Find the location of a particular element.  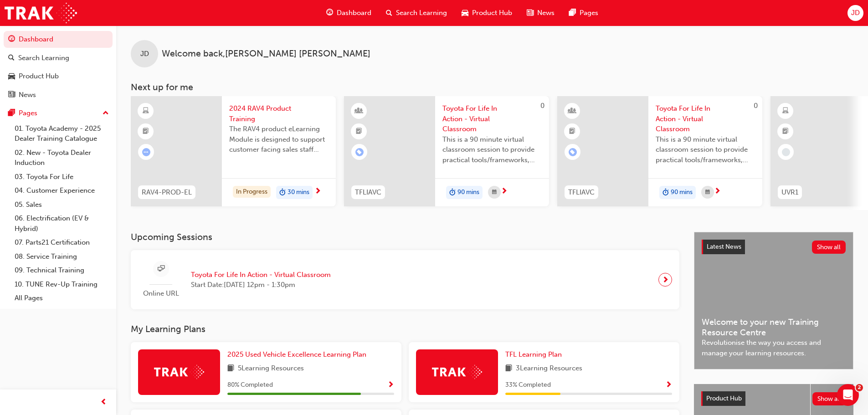

a: 08. Service Training is located at coordinates (62, 256).